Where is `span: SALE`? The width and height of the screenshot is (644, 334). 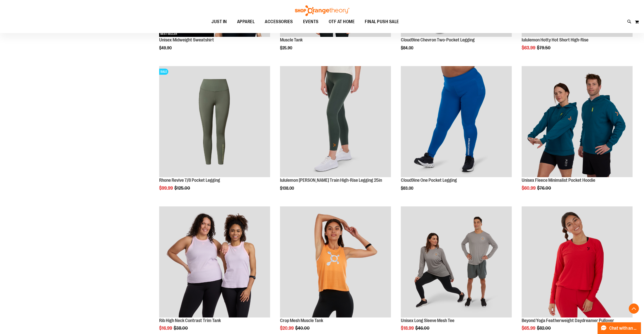 span: SALE is located at coordinates (164, 72).